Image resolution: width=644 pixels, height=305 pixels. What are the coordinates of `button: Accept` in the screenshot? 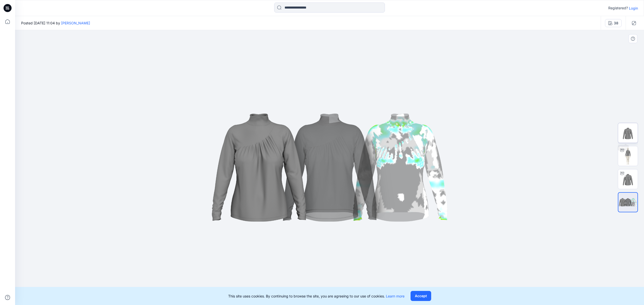 It's located at (421, 296).